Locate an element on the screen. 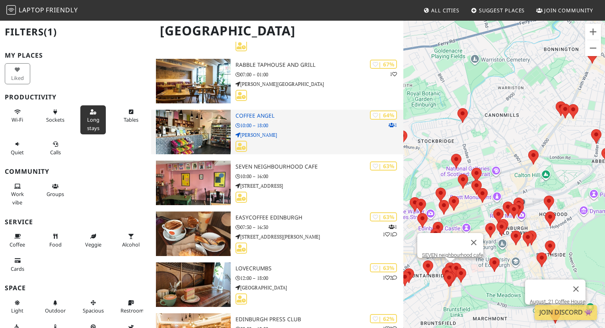 This screenshot has width=605, height=328. button: Spacious is located at coordinates (93, 307).